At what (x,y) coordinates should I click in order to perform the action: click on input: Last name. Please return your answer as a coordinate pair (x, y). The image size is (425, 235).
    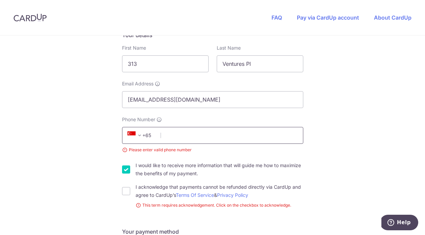
    Looking at the image, I should click on (260, 64).